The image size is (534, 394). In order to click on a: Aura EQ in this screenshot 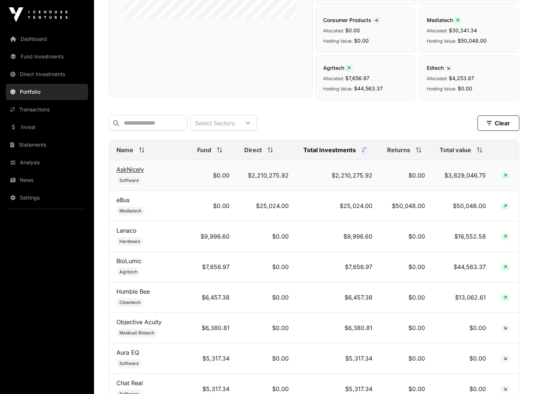, I will do `click(128, 352)`.